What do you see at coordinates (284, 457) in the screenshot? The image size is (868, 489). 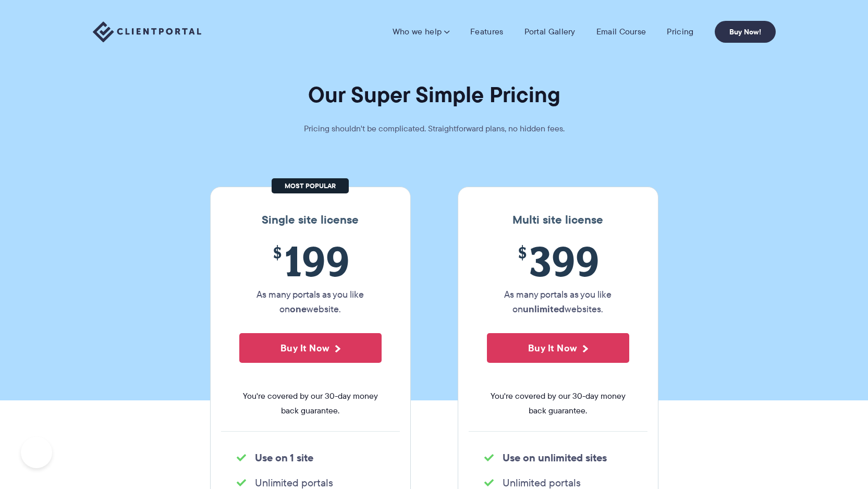 I see `strong: Use on 1 site` at bounding box center [284, 457].